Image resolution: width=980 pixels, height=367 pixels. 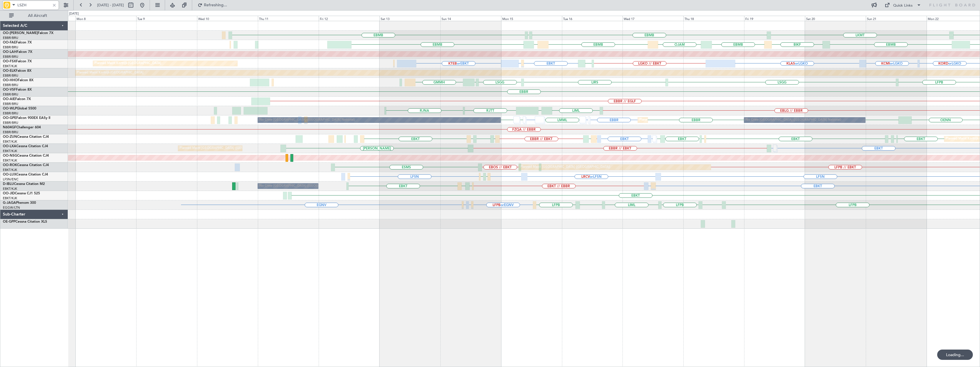 I want to click on a: EGGW/LTN, so click(x=12, y=207).